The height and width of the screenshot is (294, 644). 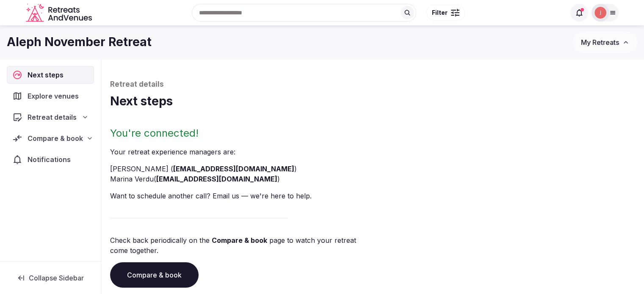 I want to click on h2: You're connected!, so click(x=240, y=133).